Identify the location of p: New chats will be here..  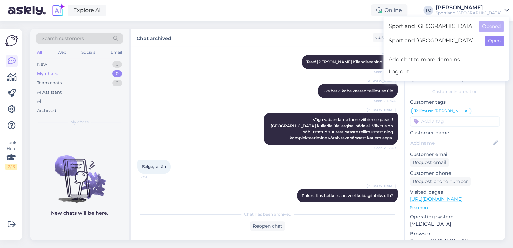
(79, 213).